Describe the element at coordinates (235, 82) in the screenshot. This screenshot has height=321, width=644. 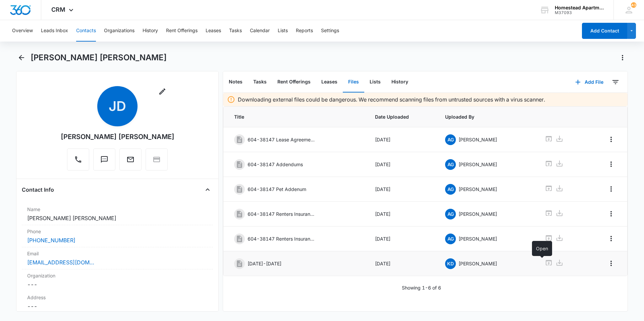
I see `button: Notes` at that location.